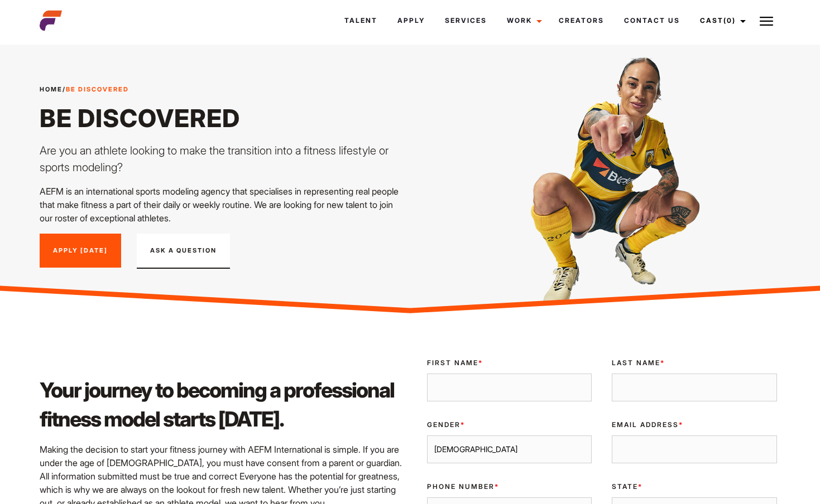  Describe the element at coordinates (509, 363) in the screenshot. I see `label: First Name` at that location.